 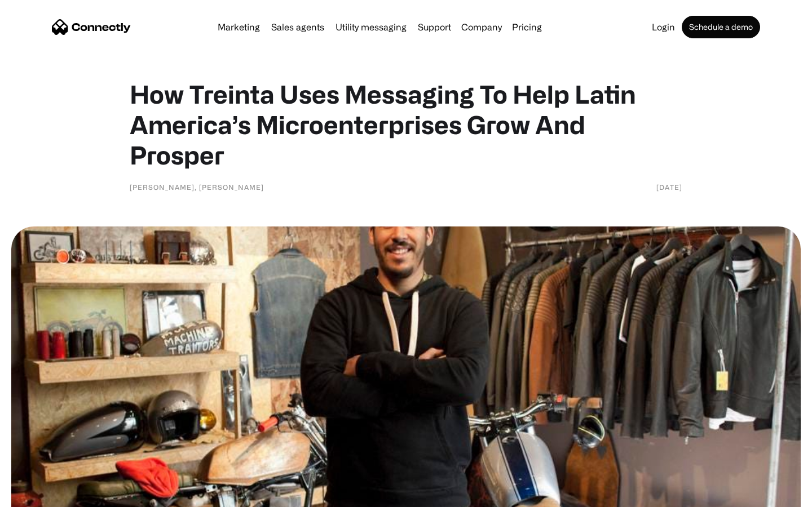 I want to click on a: Pricing, so click(x=527, y=27).